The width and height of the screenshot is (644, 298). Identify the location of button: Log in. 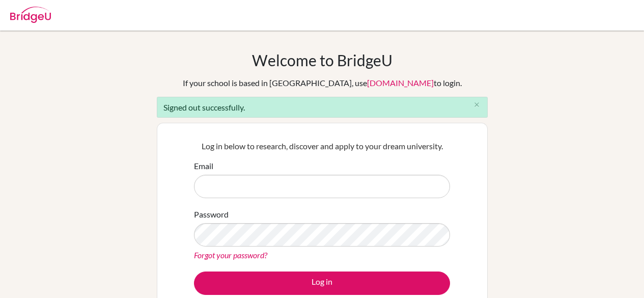
(322, 284).